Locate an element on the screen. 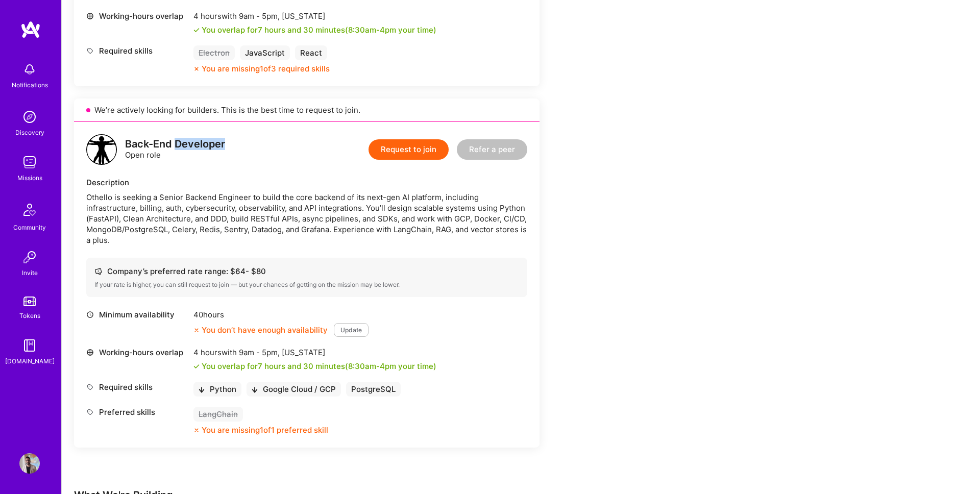 This screenshot has height=494, width=980. div: LangChain is located at coordinates (218, 413).